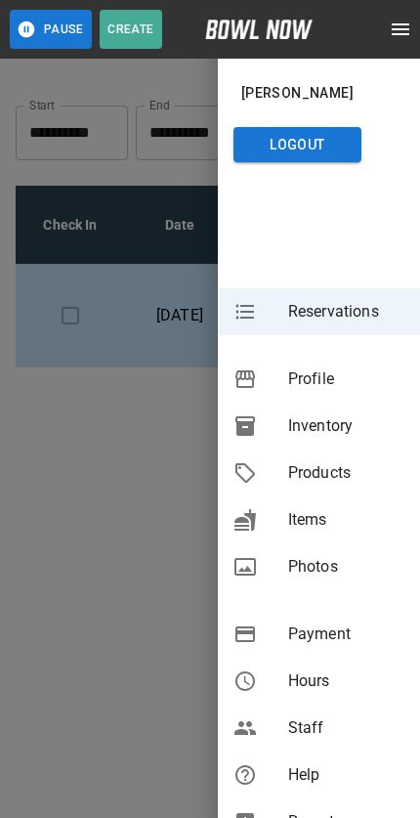 Image resolution: width=420 pixels, height=818 pixels. I want to click on span: Products, so click(346, 473).